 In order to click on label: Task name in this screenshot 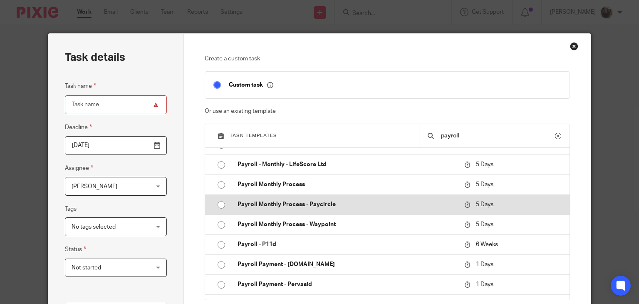, I will do `click(80, 86)`.